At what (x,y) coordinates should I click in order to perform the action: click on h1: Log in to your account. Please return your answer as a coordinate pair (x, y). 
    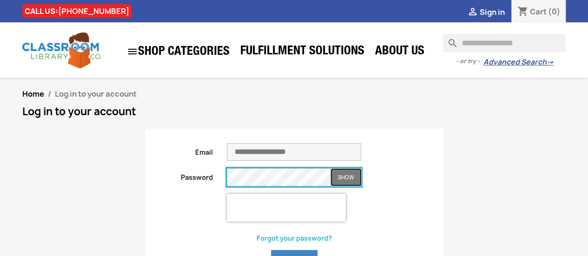
    Looking at the image, I should click on (294, 112).